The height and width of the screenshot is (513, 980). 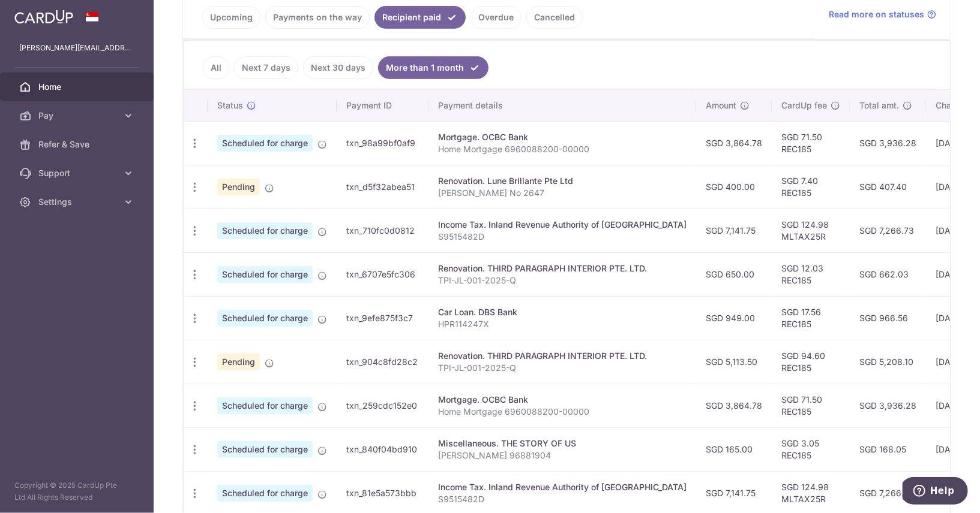 I want to click on a: Payments on the way, so click(x=317, y=18).